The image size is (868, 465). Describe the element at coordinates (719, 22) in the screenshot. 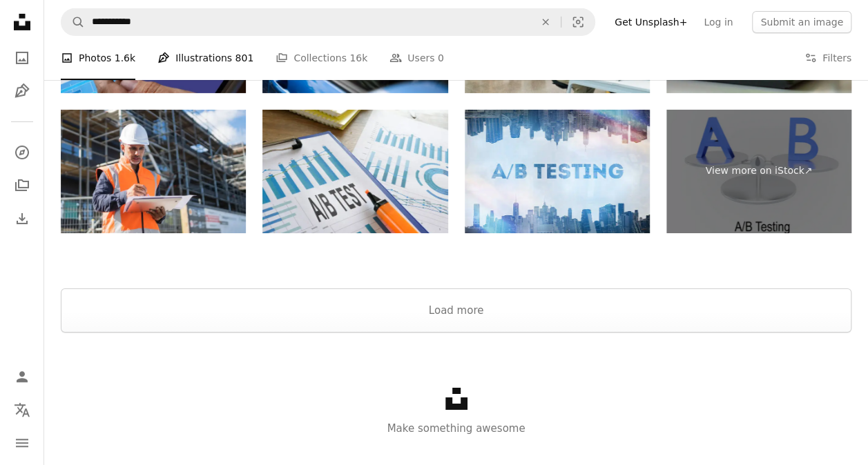

I see `a: Log in` at that location.